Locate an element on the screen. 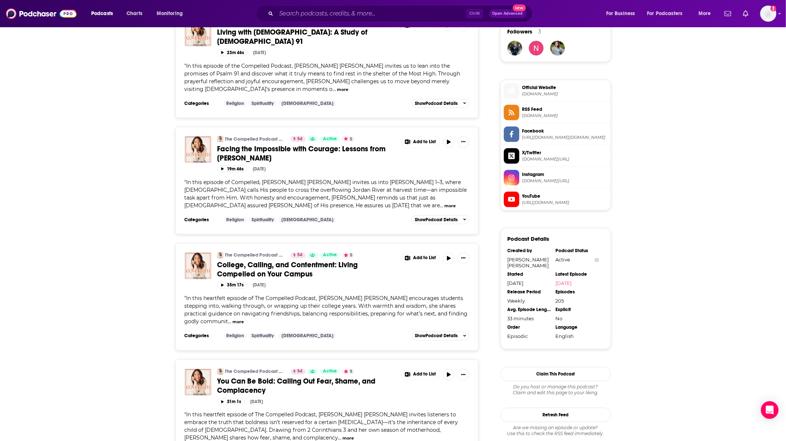 Image resolution: width=786 pixels, height=441 pixels. div: 3 is located at coordinates (540, 32).